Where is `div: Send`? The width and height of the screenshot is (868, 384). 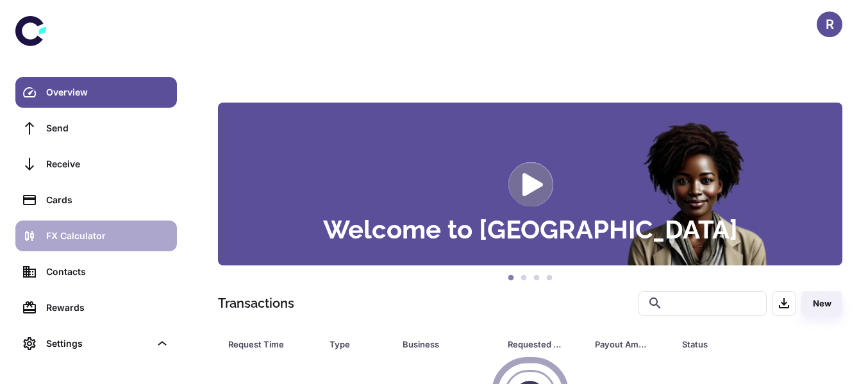
div: Send is located at coordinates (108, 128).